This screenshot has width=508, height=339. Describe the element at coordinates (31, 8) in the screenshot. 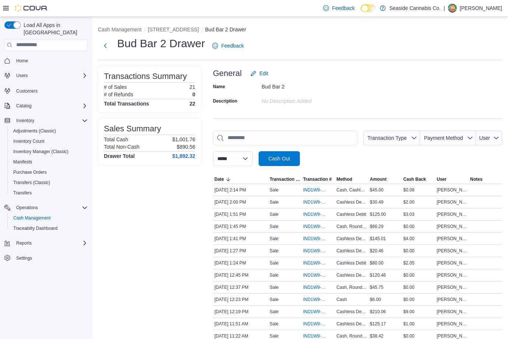

I see `img: Cova` at that location.